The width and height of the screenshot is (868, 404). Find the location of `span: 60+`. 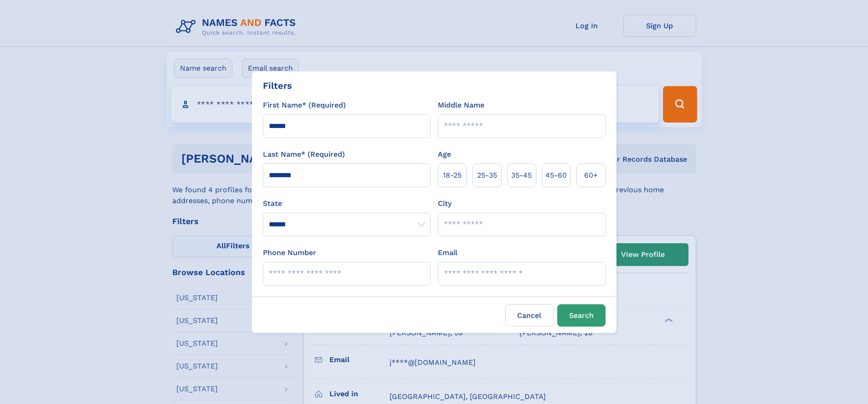

span: 60+ is located at coordinates (591, 175).